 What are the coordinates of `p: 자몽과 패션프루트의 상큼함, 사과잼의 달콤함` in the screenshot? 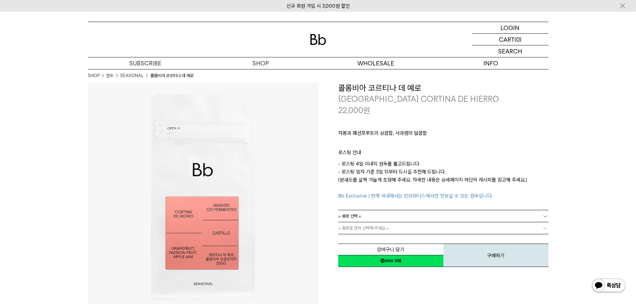 It's located at (443, 135).